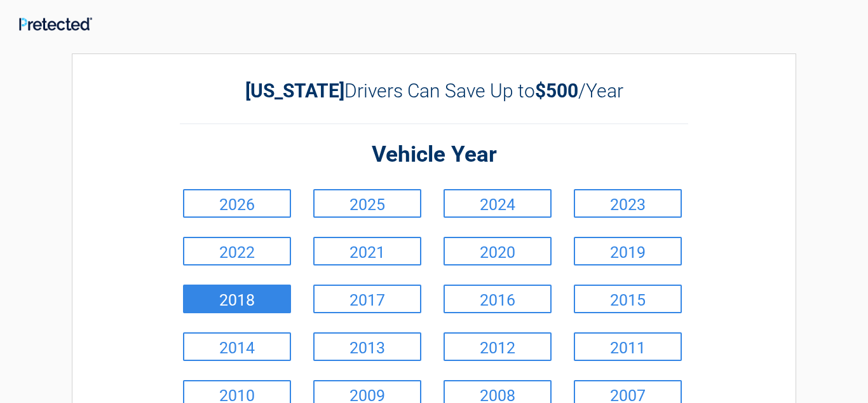 Image resolution: width=868 pixels, height=403 pixels. What do you see at coordinates (237, 203) in the screenshot?
I see `a: 2026` at bounding box center [237, 203].